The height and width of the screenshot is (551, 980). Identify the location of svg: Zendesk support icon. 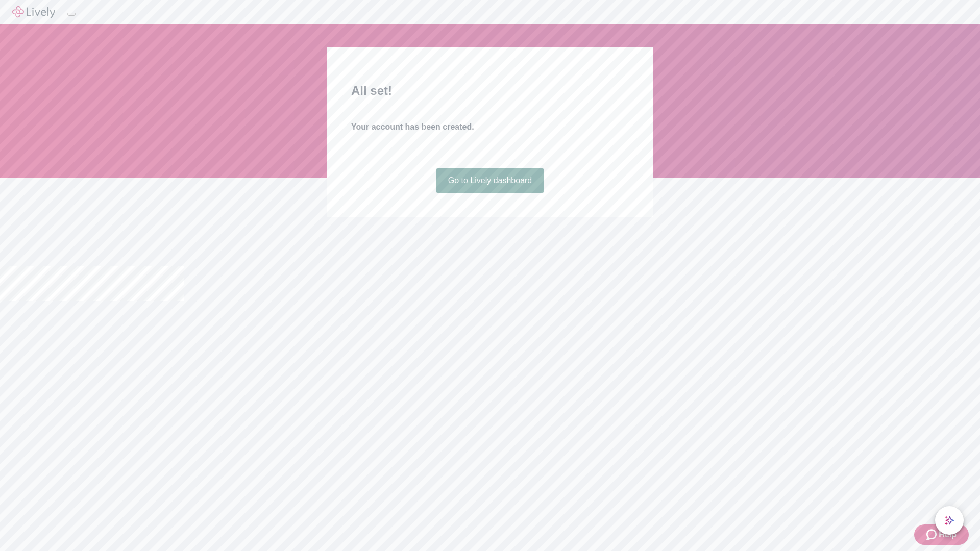
(932, 535).